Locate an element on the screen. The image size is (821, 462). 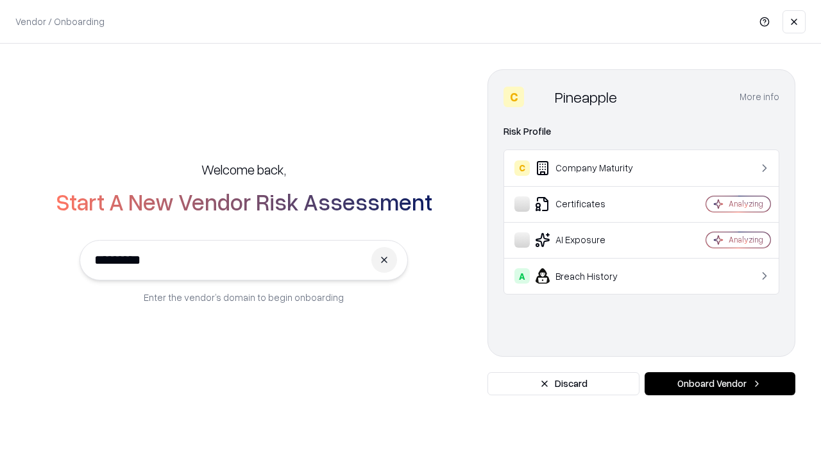
button: Onboard Vendor is located at coordinates (720, 384).